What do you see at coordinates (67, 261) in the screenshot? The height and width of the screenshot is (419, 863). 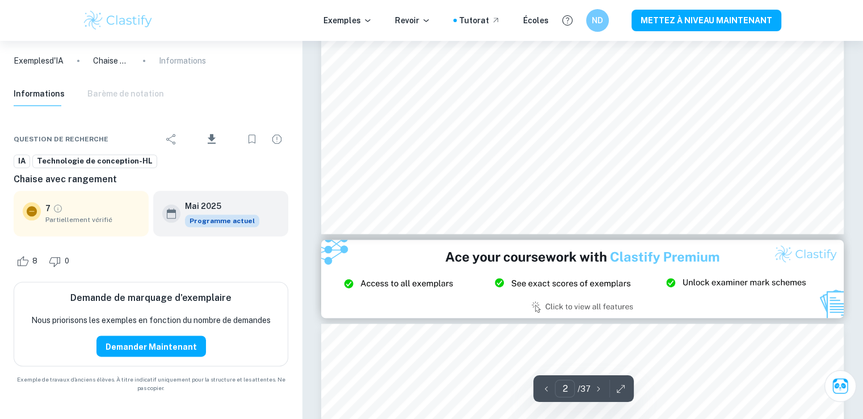 I see `font: 0` at bounding box center [67, 261].